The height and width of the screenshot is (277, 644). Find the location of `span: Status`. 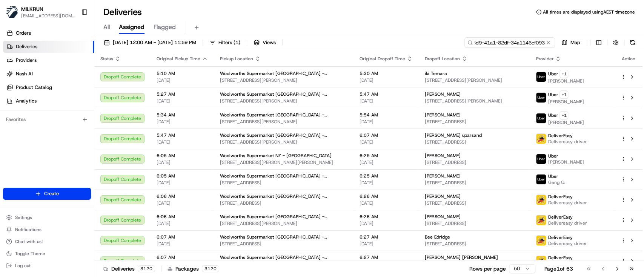

span: Status is located at coordinates (107, 59).